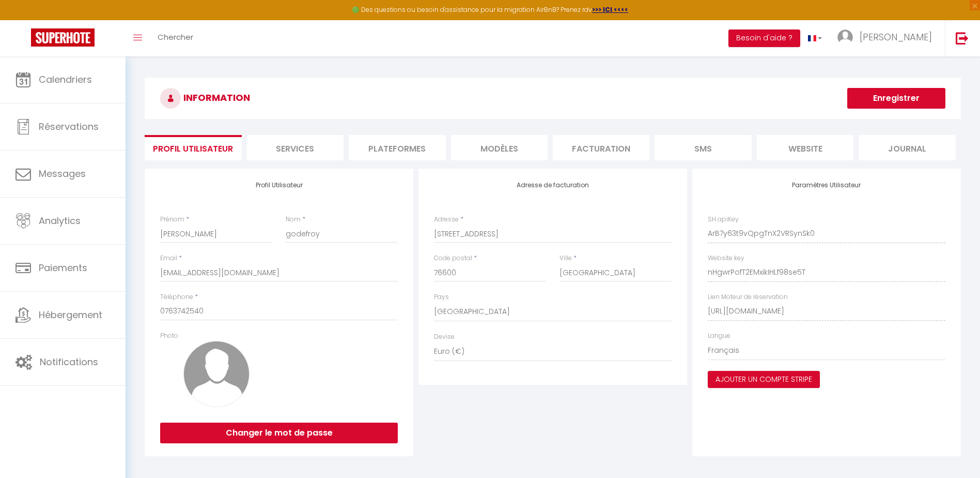 This screenshot has height=478, width=980. I want to click on button: Changer le mot de passe, so click(279, 433).